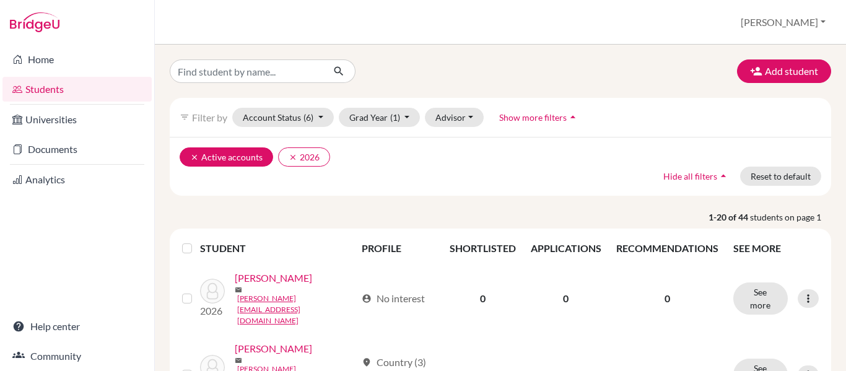 The height and width of the screenshot is (371, 846). Describe the element at coordinates (398, 248) in the screenshot. I see `th: PROFILE` at that location.